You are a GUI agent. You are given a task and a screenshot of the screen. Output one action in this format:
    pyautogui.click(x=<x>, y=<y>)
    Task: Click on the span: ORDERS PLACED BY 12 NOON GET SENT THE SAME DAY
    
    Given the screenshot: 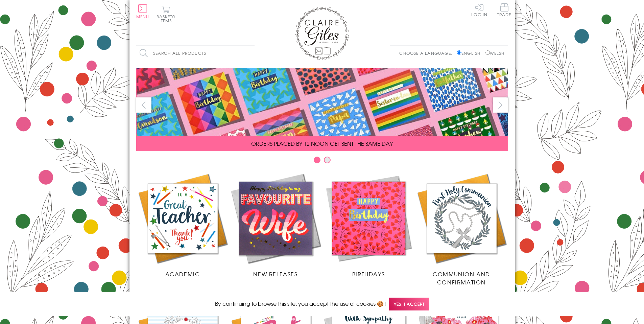 What is the action you would take?
    pyautogui.click(x=322, y=144)
    